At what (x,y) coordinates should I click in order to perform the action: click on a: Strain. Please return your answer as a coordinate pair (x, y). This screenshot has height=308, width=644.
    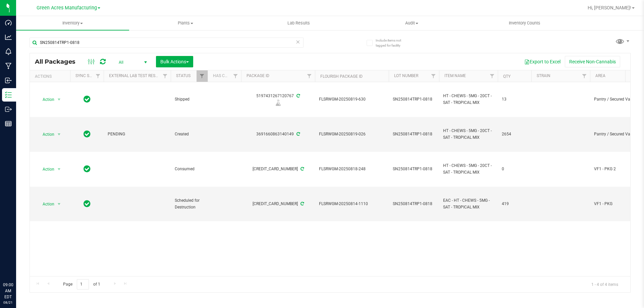
    Looking at the image, I should click on (543, 76).